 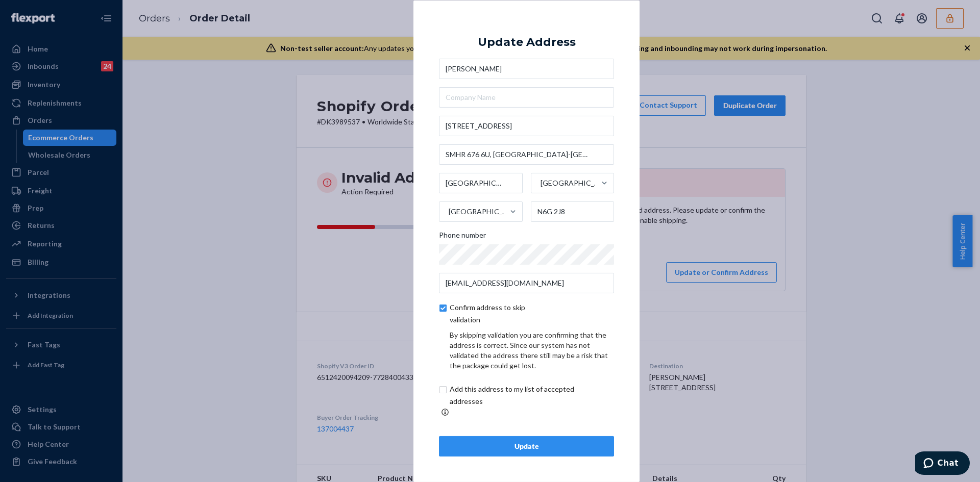 What do you see at coordinates (526, 155) in the screenshot?
I see `input: Street Address 2 (Optional)` at bounding box center [526, 155].